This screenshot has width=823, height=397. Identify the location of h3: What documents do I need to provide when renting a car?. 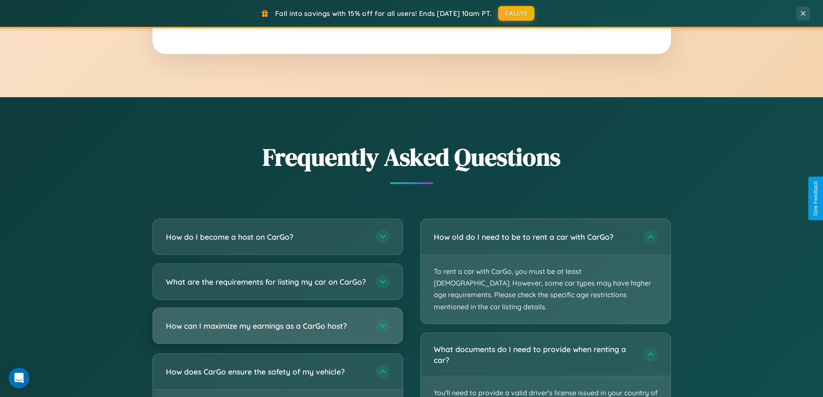
(535, 354).